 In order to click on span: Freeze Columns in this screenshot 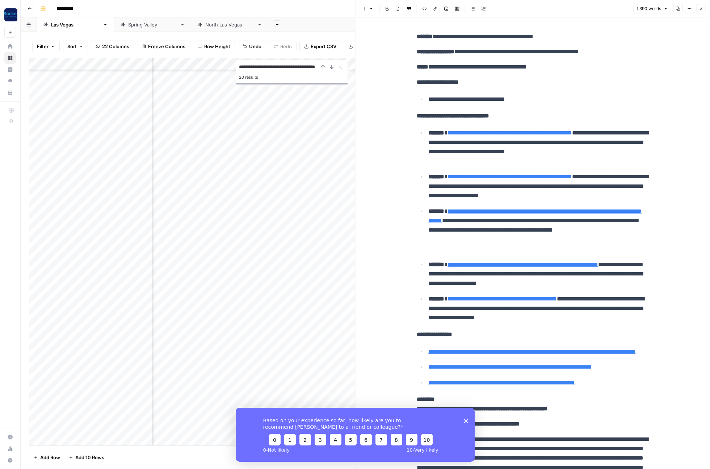, I will do `click(167, 46)`.